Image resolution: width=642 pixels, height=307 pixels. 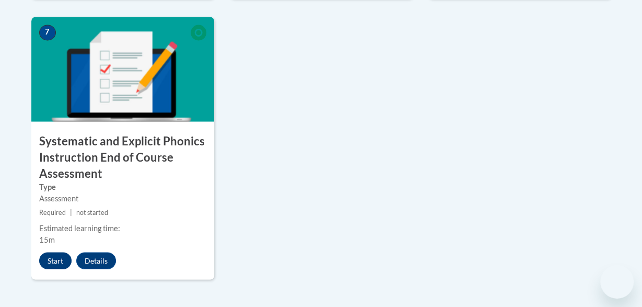 What do you see at coordinates (123, 70) in the screenshot?
I see `img: Course Image` at bounding box center [123, 70].